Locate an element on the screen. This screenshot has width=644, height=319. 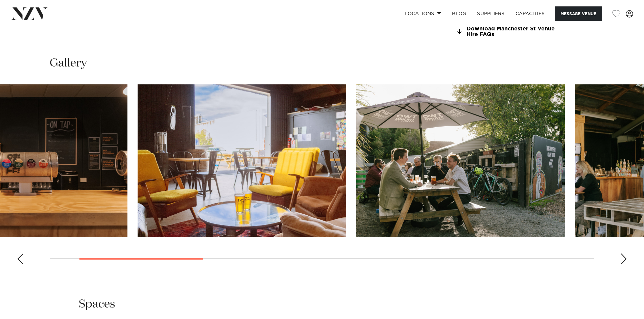
swiper-slide: 3 / 11 is located at coordinates (460, 161).